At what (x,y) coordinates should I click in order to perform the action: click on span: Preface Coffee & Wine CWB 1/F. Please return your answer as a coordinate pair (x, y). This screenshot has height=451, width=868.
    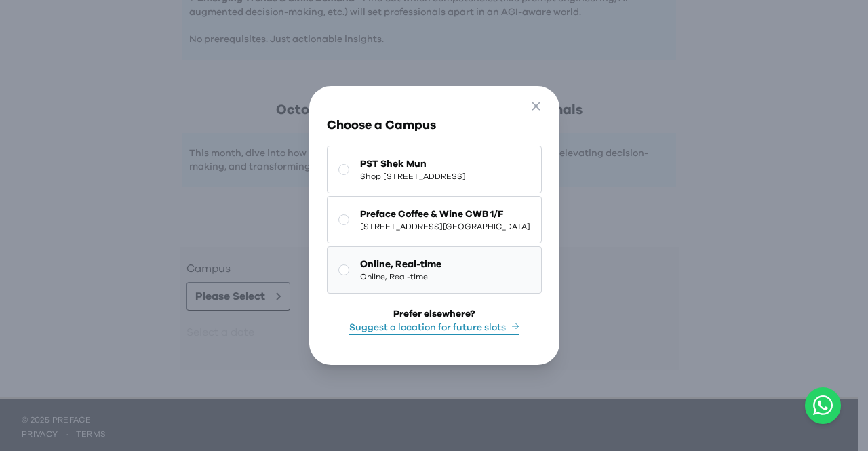
    Looking at the image, I should click on (445, 214).